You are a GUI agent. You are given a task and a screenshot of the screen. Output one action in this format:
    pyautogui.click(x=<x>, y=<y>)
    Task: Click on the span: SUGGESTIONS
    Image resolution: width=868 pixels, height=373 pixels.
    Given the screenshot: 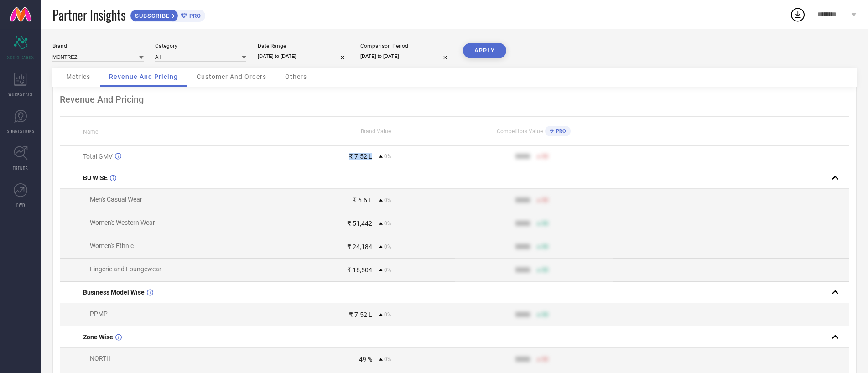 What is the action you would take?
    pyautogui.click(x=21, y=131)
    